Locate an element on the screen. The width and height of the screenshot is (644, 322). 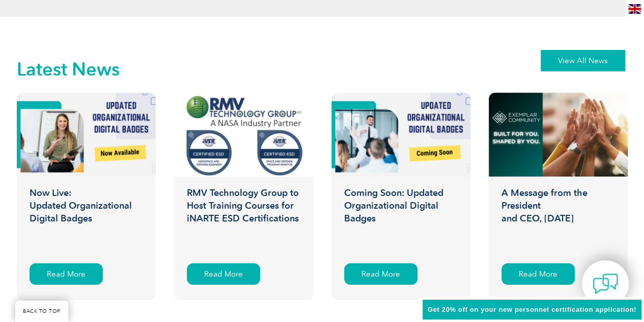
a: BACK TO TOP is located at coordinates (42, 311).